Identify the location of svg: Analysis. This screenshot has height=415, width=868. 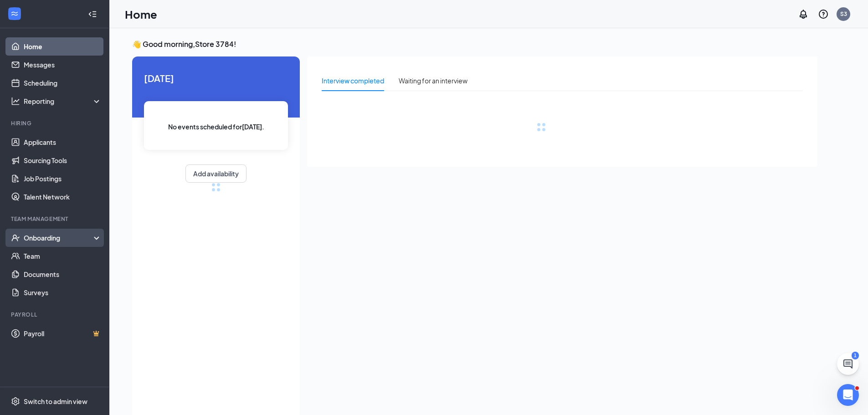
(15, 101).